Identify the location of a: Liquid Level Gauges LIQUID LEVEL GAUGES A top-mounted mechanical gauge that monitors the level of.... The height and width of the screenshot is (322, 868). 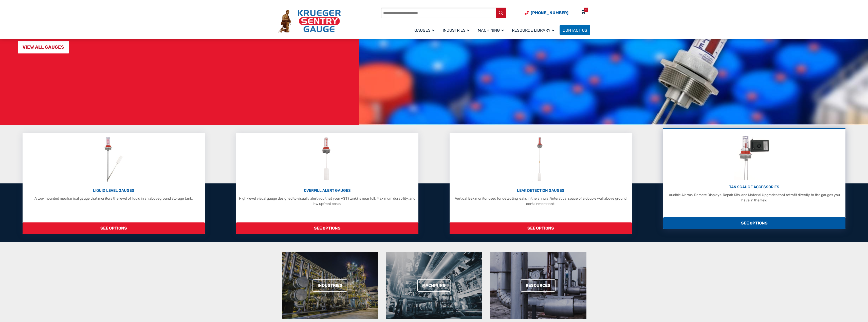
(113, 184).